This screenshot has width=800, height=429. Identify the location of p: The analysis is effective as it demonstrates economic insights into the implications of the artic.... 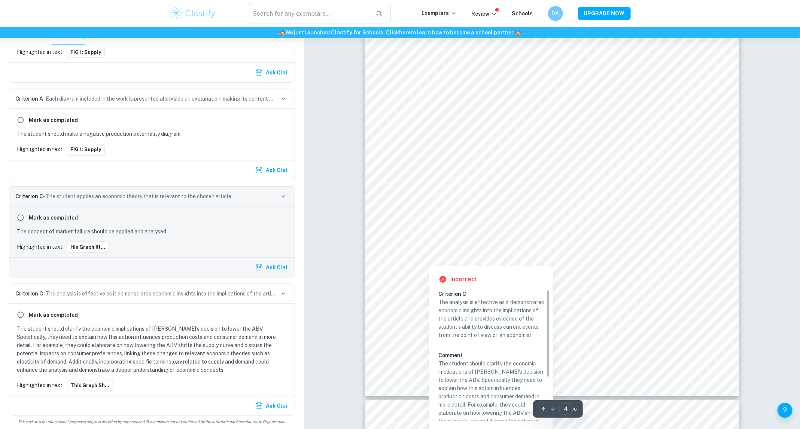
(491, 319).